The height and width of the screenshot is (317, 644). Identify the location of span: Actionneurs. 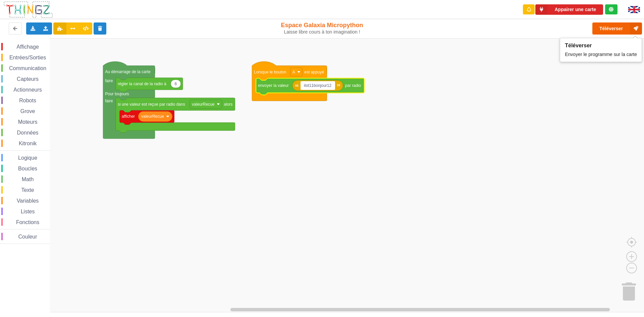
(27, 89).